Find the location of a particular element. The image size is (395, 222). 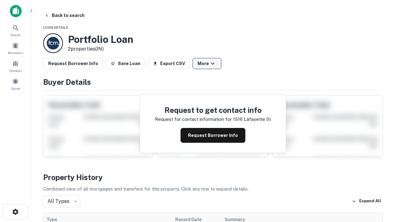

a: Search is located at coordinates (15, 30).